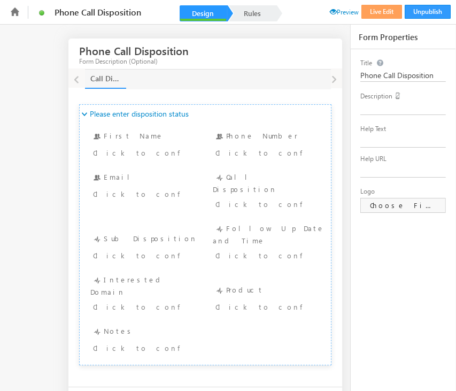  What do you see at coordinates (345, 12) in the screenshot?
I see `span: Preview` at bounding box center [345, 12].